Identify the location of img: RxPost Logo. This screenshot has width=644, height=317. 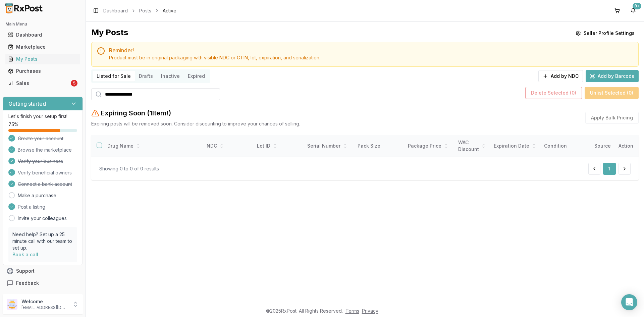
(24, 8).